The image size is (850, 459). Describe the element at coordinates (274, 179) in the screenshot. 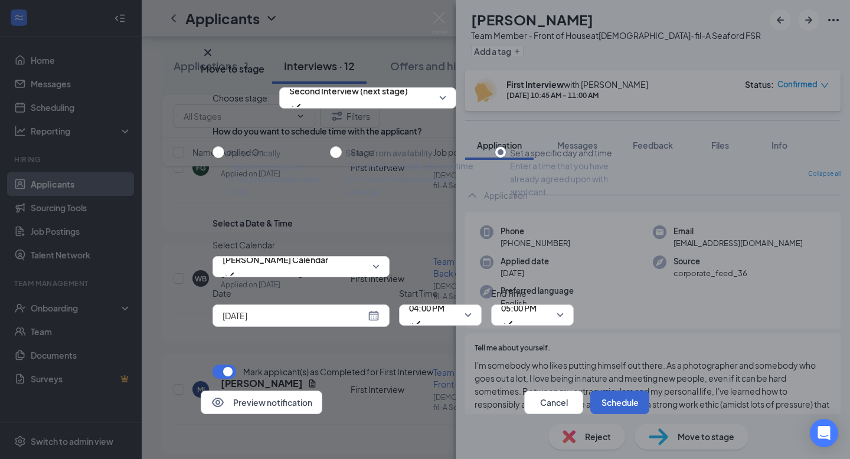

I see `div: Applicant will select from your available time slots` at that location.